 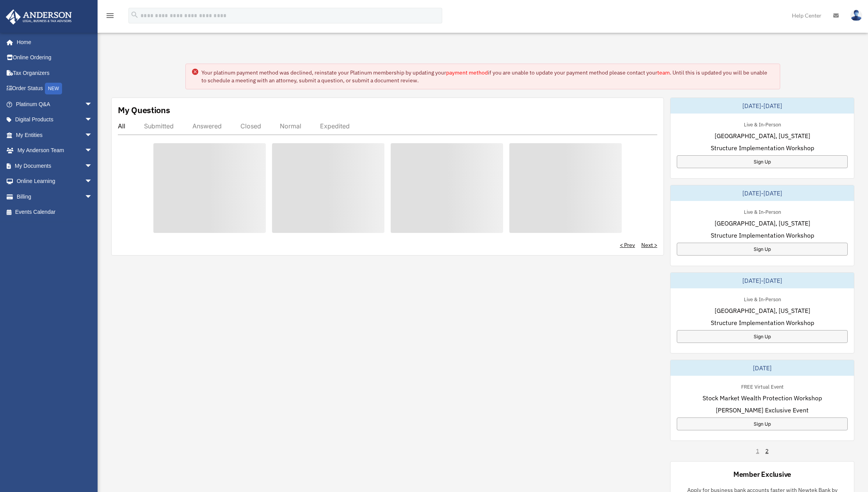 I want to click on a: Events Calendar, so click(x=55, y=213).